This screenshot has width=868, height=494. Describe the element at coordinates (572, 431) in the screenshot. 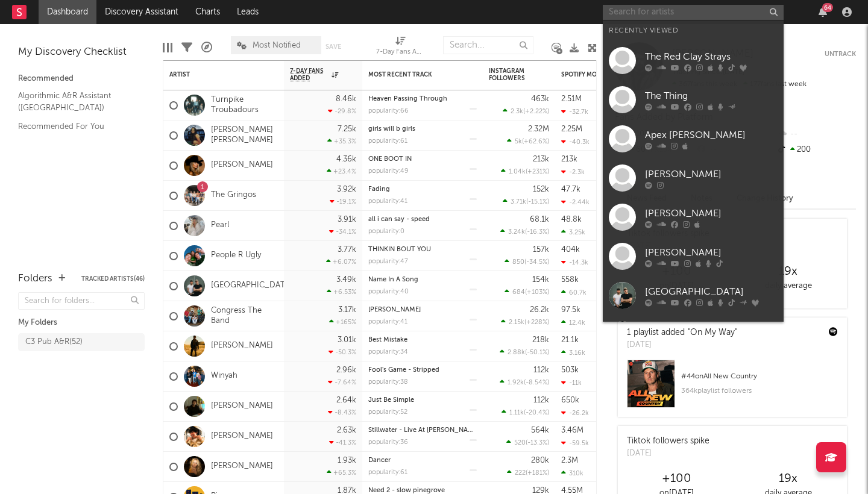

I see `div: 3.46M` at that location.